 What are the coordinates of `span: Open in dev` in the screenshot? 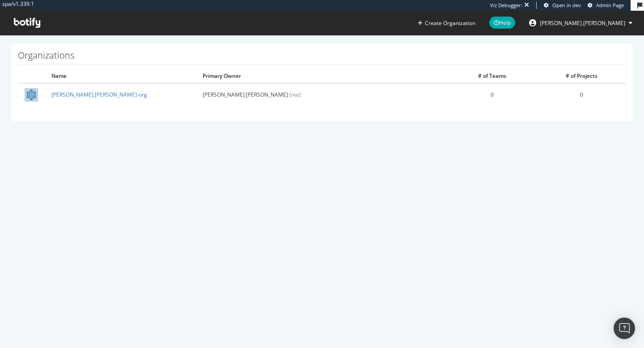 It's located at (566, 5).